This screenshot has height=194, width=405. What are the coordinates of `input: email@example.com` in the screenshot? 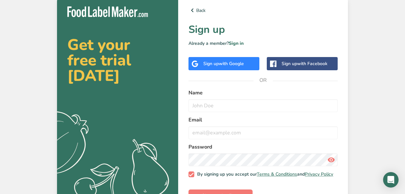 It's located at (263, 133).